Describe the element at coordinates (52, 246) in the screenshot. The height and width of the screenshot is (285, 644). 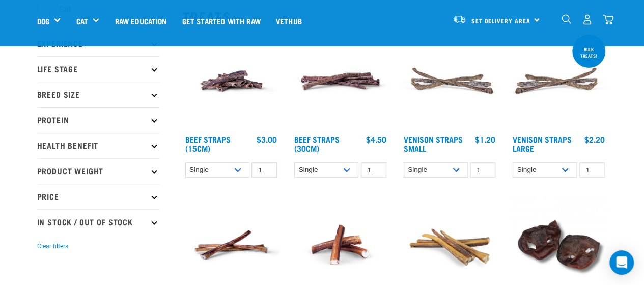
I see `button: Clear filters` at that location.